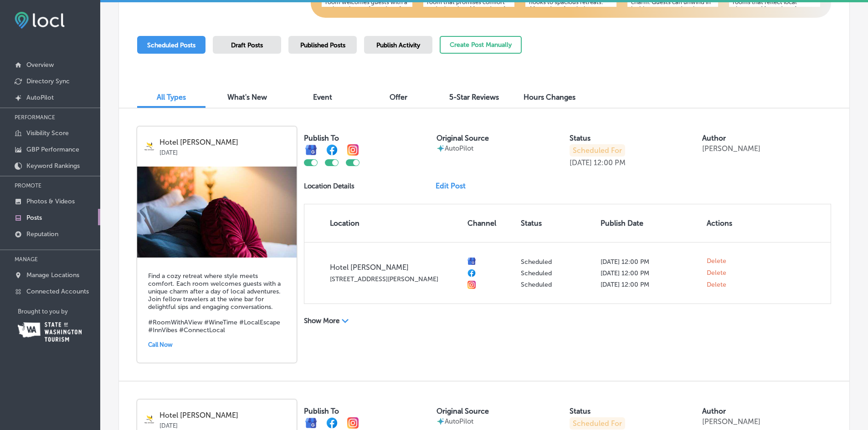  What do you see at coordinates (384, 223) in the screenshot?
I see `th: Location` at bounding box center [384, 223].